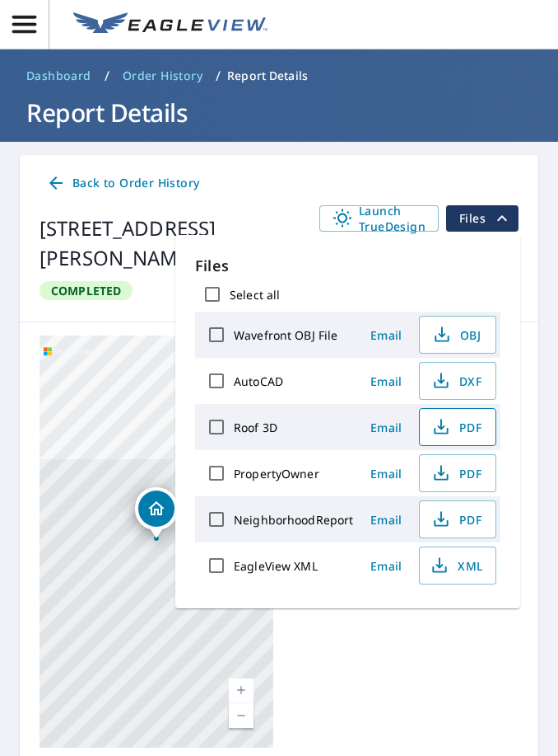  Describe the element at coordinates (293, 520) in the screenshot. I see `label: NeighborhoodReport` at that location.